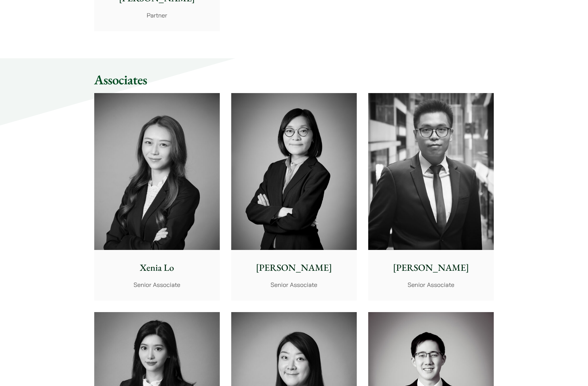 Image resolution: width=588 pixels, height=386 pixels. What do you see at coordinates (157, 268) in the screenshot?
I see `p: Xenia Lo` at bounding box center [157, 268].